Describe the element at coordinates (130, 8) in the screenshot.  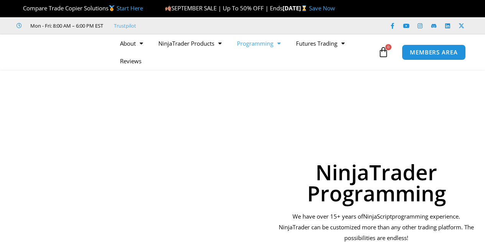
I see `a: Start Here` at that location.